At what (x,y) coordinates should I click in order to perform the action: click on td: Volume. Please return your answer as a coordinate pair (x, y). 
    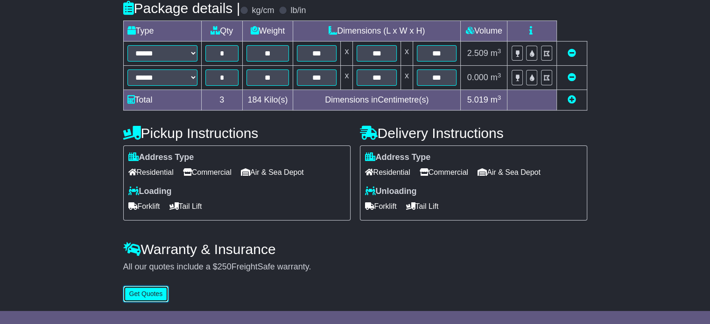
    Looking at the image, I should click on (484, 31).